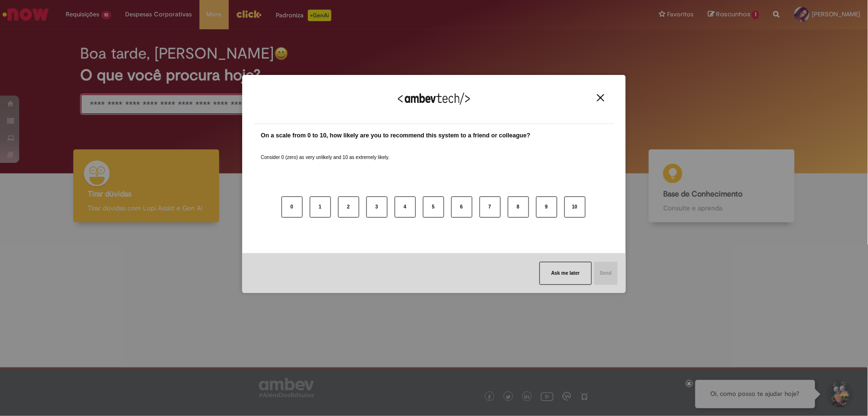 This screenshot has height=416, width=868. I want to click on button: 5, so click(434, 207).